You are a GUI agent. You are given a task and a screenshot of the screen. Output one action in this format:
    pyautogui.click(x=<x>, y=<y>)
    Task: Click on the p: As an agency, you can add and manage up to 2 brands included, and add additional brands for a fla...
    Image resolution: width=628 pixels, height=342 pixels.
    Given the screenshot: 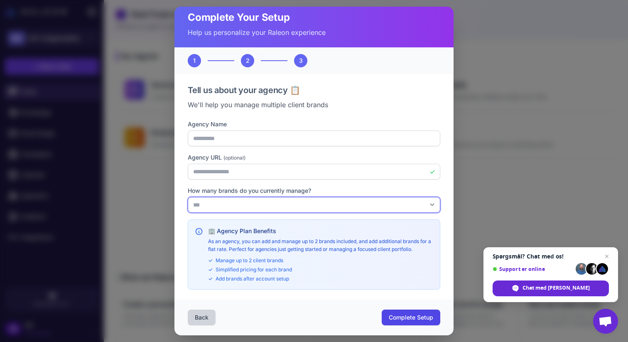 What is the action you would take?
    pyautogui.click(x=321, y=245)
    